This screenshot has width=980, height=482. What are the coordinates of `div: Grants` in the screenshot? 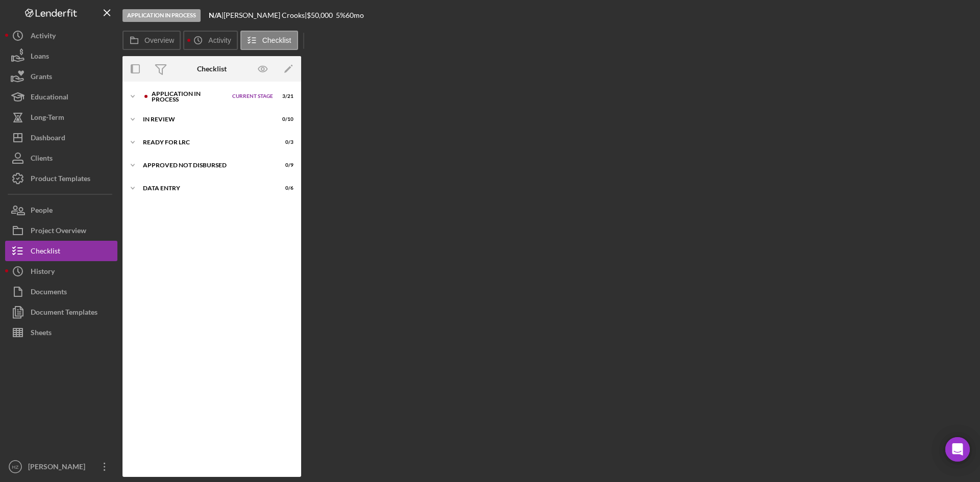 It's located at (41, 78).